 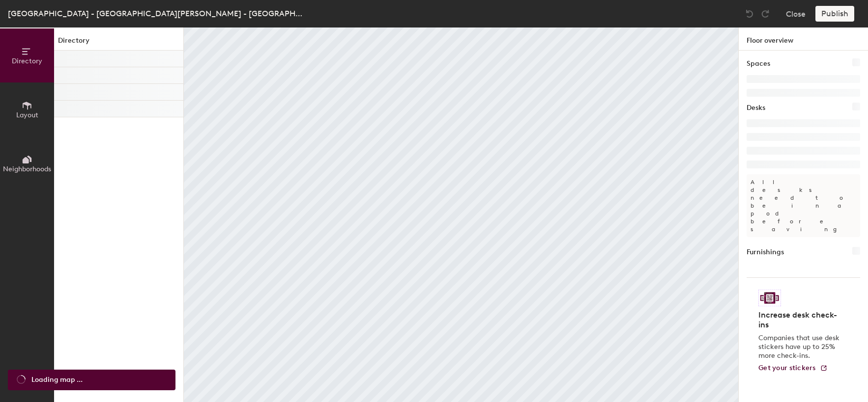 What do you see at coordinates (787, 368) in the screenshot?
I see `span: Get your stickers` at bounding box center [787, 368].